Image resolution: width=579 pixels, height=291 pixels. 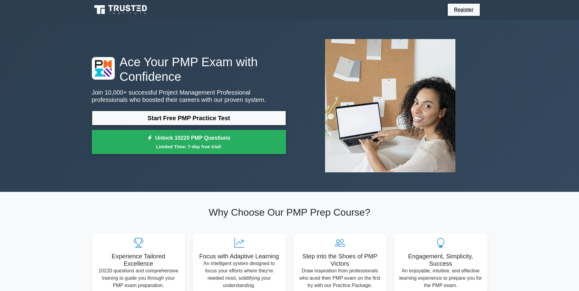 What do you see at coordinates (290, 212) in the screenshot?
I see `h2: Why Choose Our PMP Prep Course?` at bounding box center [290, 212].